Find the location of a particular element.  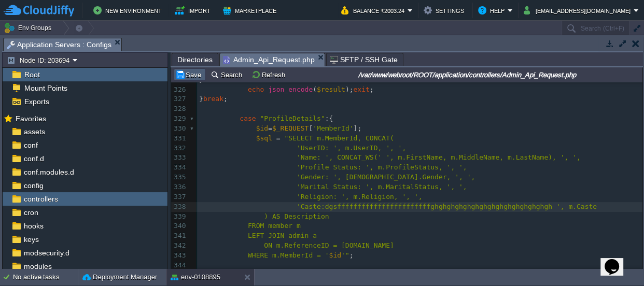

button: Deployment Manager is located at coordinates (120, 277).